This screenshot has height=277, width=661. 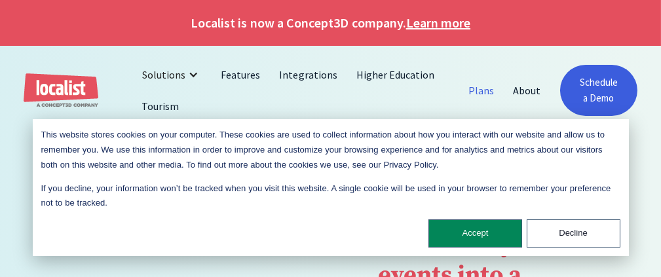 I want to click on button: Accept, so click(x=475, y=233).